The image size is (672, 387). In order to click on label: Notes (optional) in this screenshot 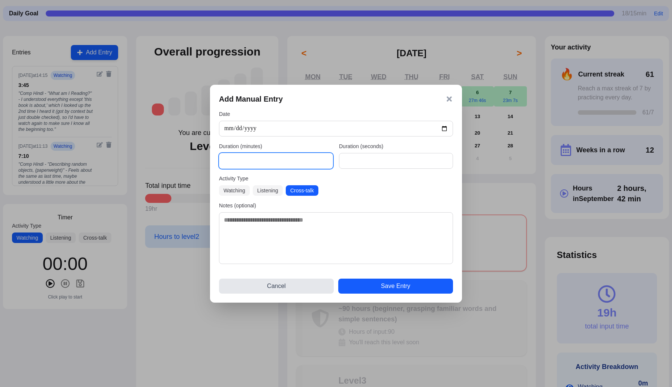, I will do `click(336, 205)`.